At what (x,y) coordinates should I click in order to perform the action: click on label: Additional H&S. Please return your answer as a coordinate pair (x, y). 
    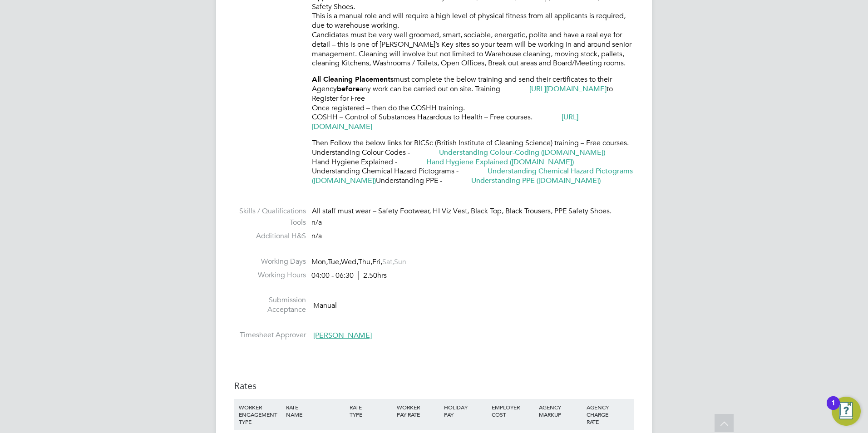
    Looking at the image, I should click on (270, 237).